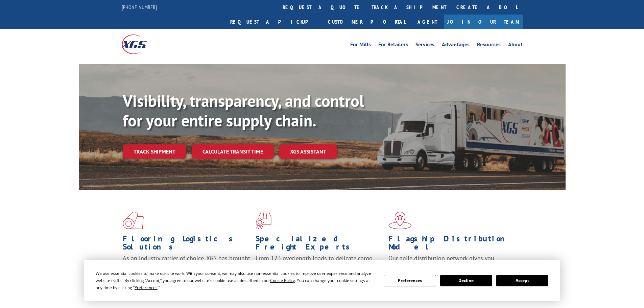 Image resolution: width=644 pixels, height=308 pixels. I want to click on a: Customer Portal, so click(367, 22).